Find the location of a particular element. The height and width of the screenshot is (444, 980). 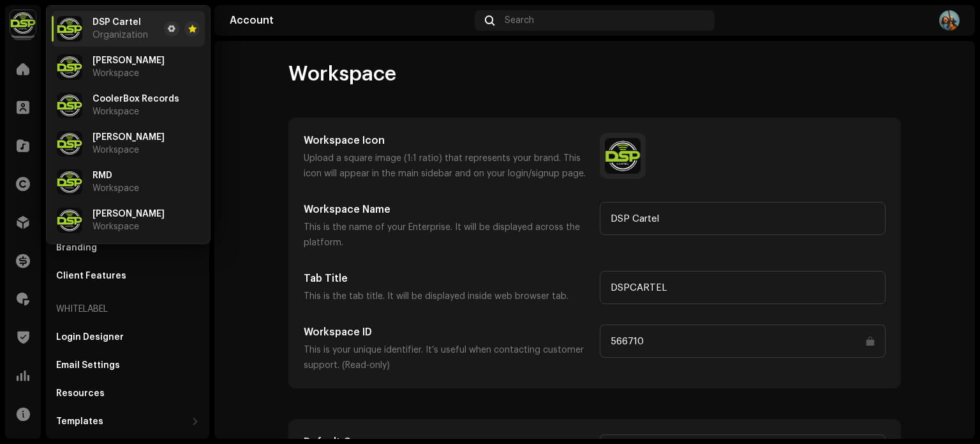

div: Account is located at coordinates (349, 20).